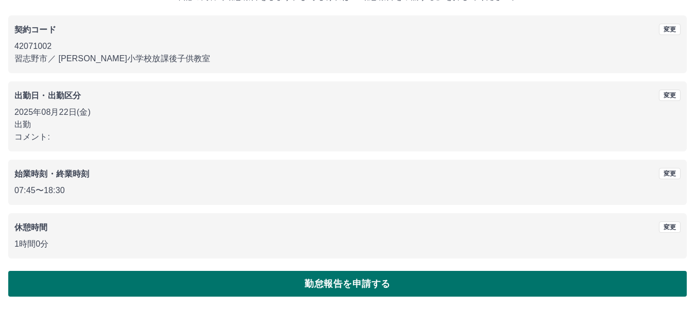  Describe the element at coordinates (35, 29) in the screenshot. I see `b: 契約コード` at that location.